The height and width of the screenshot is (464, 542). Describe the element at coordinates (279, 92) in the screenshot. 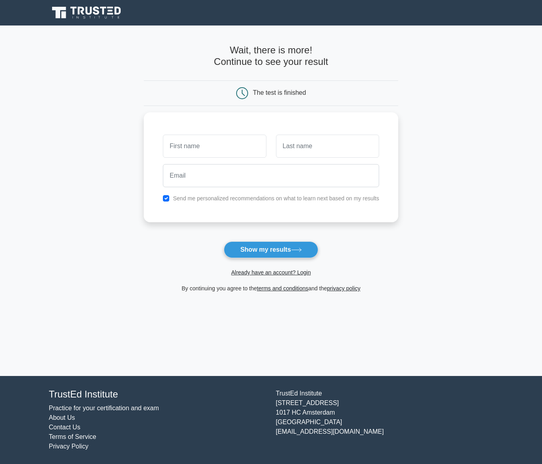

I see `div: The test is finished` at that location.